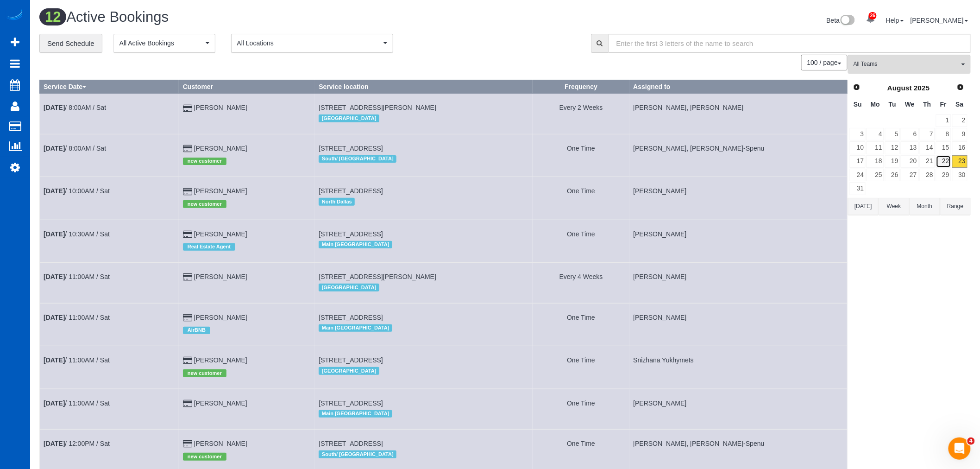 The height and width of the screenshot is (469, 980). Describe the element at coordinates (943, 147) in the screenshot. I see `a: 15` at that location.